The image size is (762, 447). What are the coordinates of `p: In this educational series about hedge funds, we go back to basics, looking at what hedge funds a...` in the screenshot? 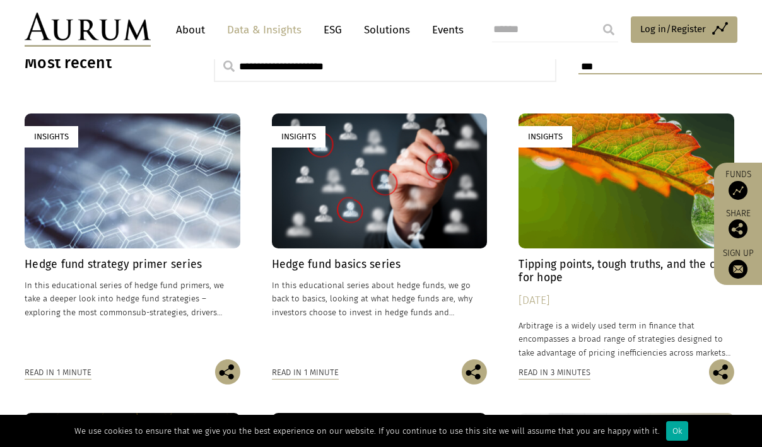 It's located at (380, 298).